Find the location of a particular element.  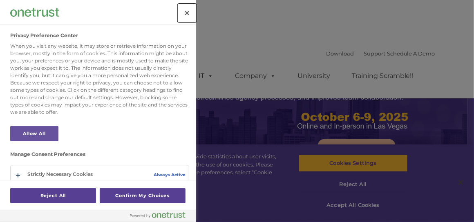

button: Reject All is located at coordinates (53, 196).